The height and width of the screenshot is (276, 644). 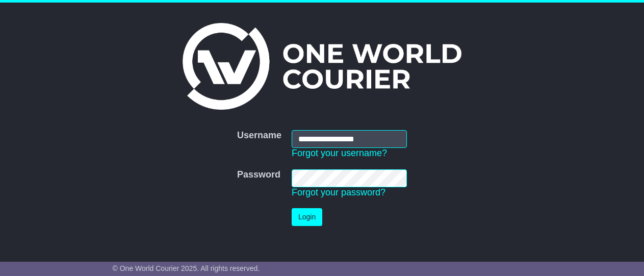 I want to click on img: One World, so click(x=322, y=66).